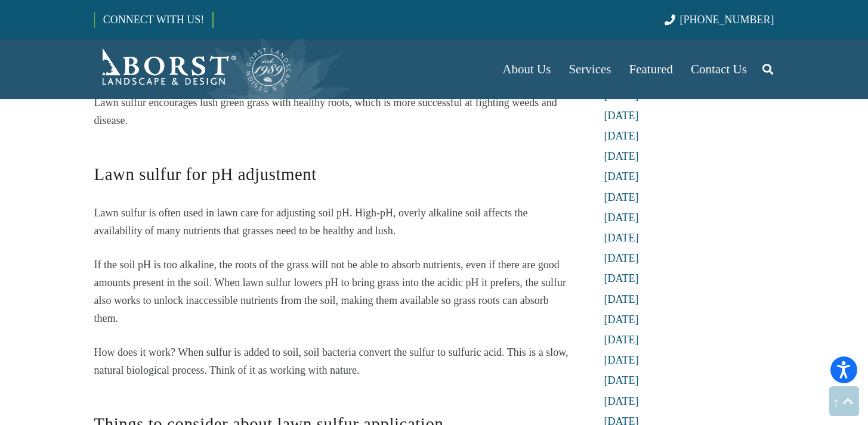 This screenshot has height=425, width=868. Describe the element at coordinates (331, 292) in the screenshot. I see `span: If the soil pH is too alkaline, the roots of the grass will not be able to absorb nutrients, even...` at that location.